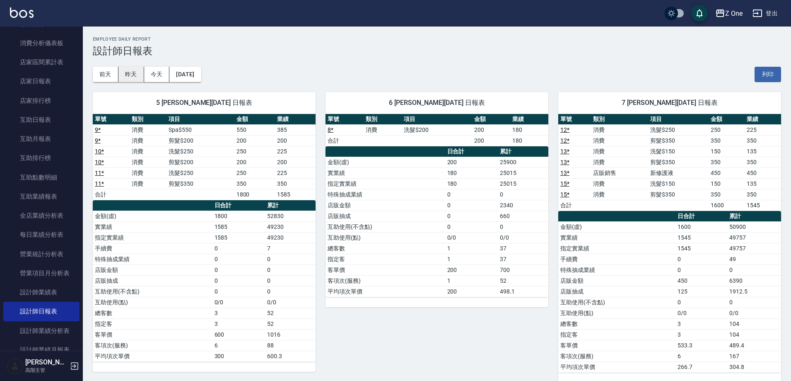 Image resolution: width=791 pixels, height=381 pixels. What do you see at coordinates (754, 345) in the screenshot?
I see `td: 489.4` at bounding box center [754, 345].